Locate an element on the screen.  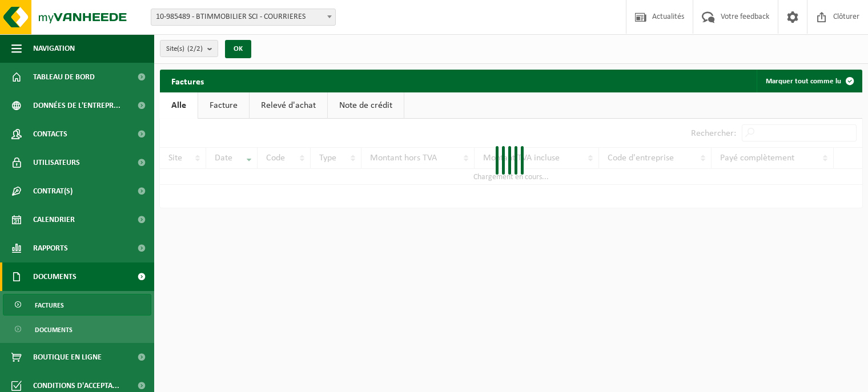
a: Alle is located at coordinates (179, 106).